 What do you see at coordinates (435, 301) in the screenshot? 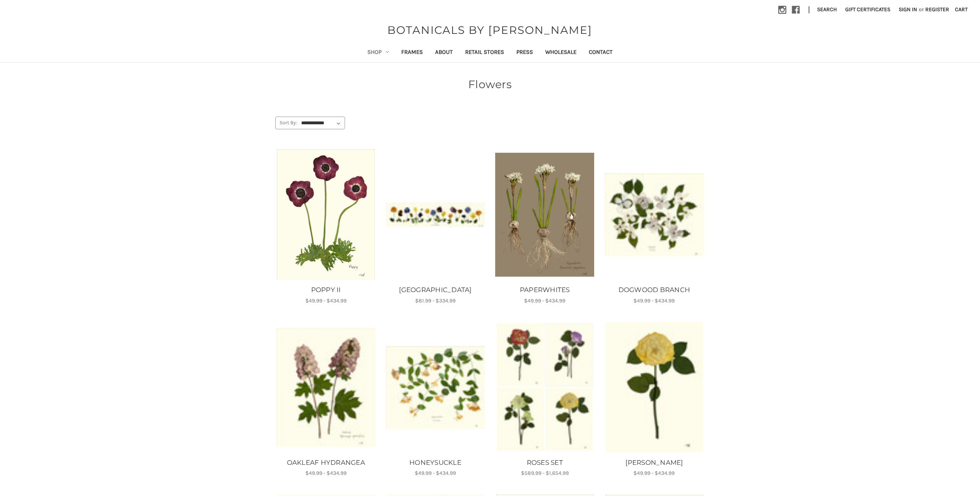
I see `span: $81.99 - $334.99` at bounding box center [435, 301].